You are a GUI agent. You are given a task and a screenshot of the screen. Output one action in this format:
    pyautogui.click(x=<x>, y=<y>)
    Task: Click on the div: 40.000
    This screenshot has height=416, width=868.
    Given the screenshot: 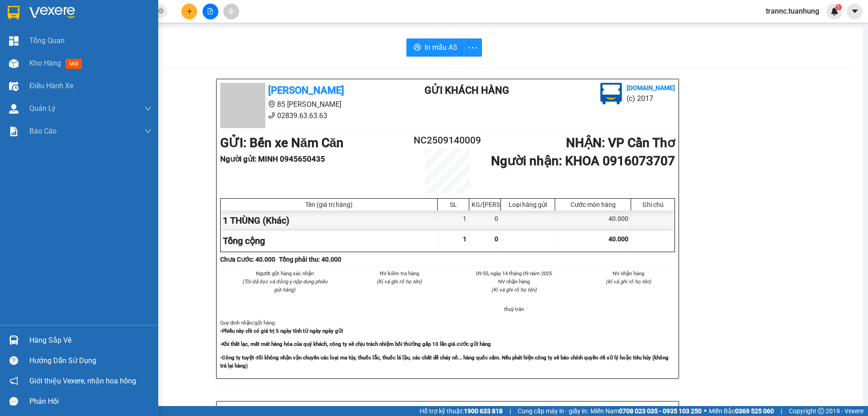 What is the action you would take?
    pyautogui.click(x=594, y=221)
    